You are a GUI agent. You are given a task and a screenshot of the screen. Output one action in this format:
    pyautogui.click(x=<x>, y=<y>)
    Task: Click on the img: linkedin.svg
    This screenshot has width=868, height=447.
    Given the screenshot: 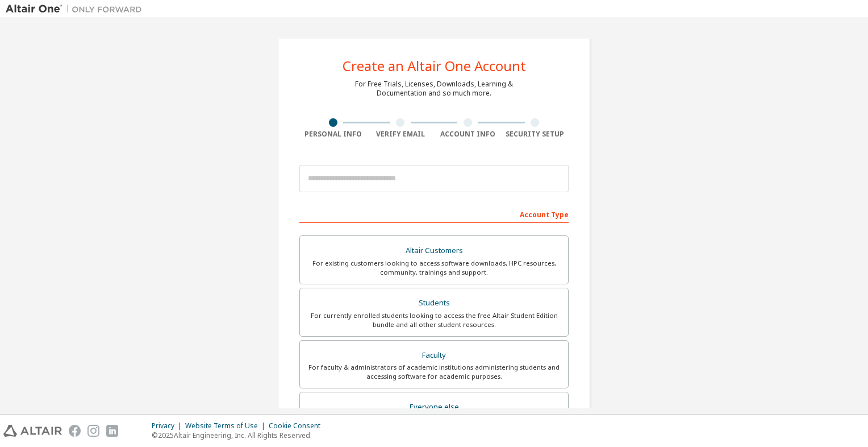 What is the action you would take?
    pyautogui.click(x=112, y=430)
    